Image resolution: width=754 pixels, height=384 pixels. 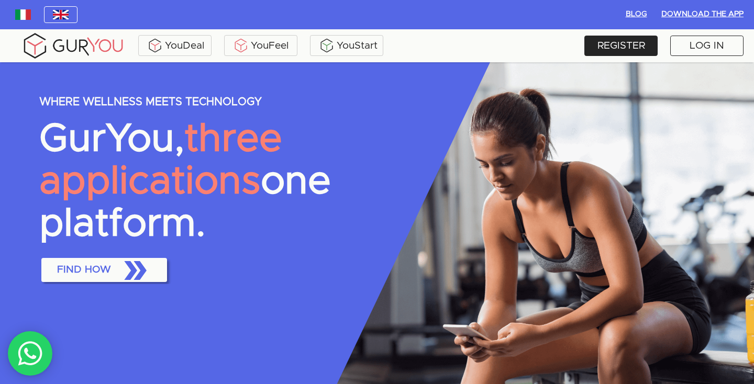 What do you see at coordinates (104, 270) in the screenshot?
I see `button: FIND HOW` at bounding box center [104, 270].